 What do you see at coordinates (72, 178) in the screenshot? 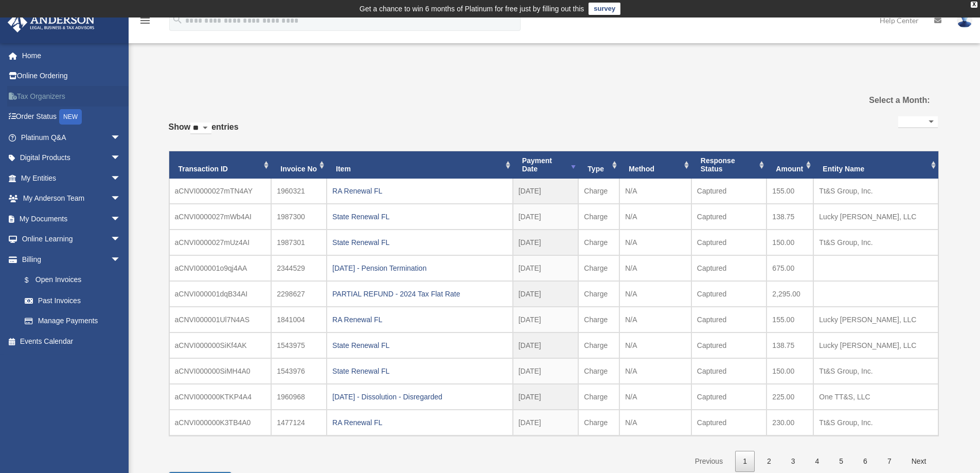
I see `a: My Entitiesarrow_drop_down` at bounding box center [72, 178].